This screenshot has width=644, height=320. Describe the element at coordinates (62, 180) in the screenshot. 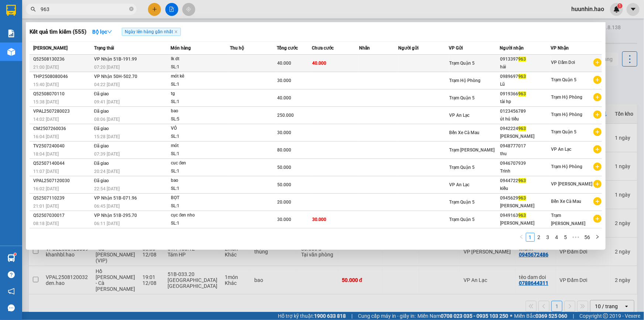

I see `div: VPAL2507120030` at that location.